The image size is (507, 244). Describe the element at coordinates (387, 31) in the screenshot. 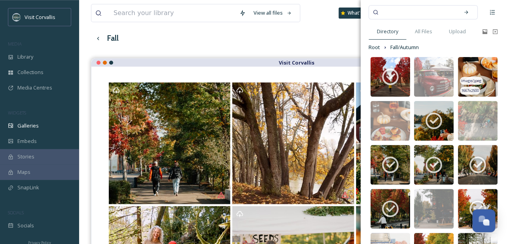

I see `span: Directory` at that location.